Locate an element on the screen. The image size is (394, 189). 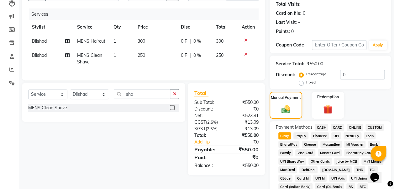
span: Loan is located at coordinates (370, 135).